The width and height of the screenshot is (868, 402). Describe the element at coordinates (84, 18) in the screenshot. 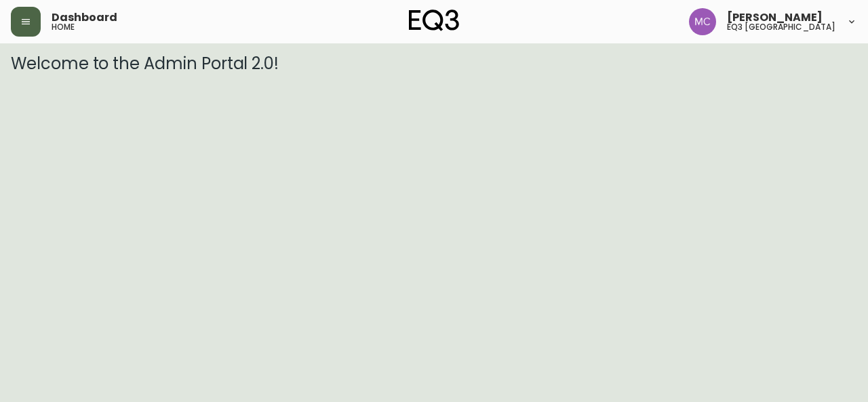

I see `span: Dashboard` at that location.